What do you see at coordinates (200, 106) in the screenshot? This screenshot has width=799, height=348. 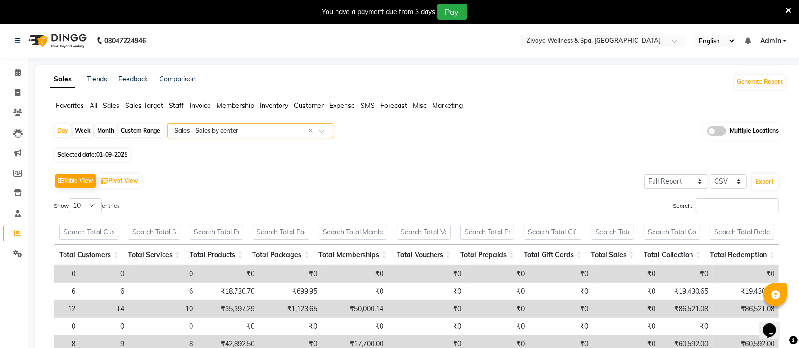 I see `span: Invoice` at bounding box center [200, 106].